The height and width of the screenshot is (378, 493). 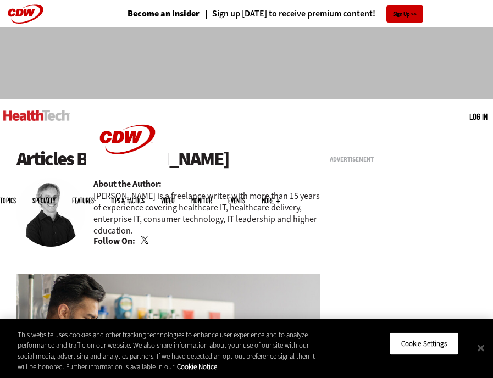 I want to click on button: Cookie Settings, so click(x=424, y=344).